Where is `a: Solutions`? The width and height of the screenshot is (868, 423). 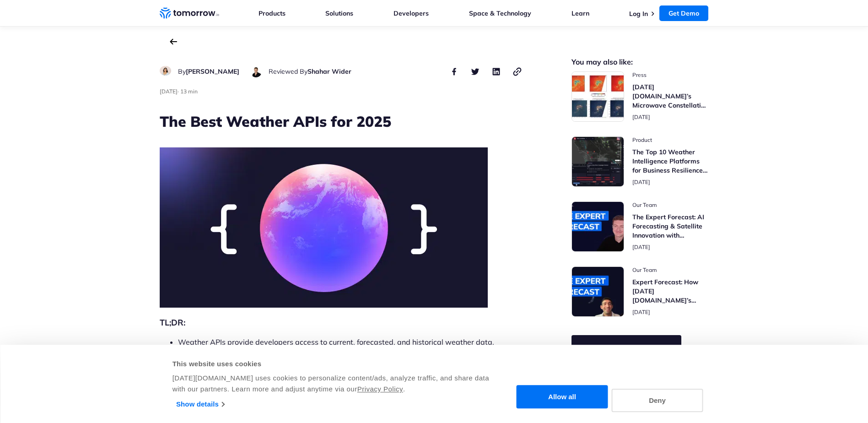
a: Solutions is located at coordinates (339, 14).